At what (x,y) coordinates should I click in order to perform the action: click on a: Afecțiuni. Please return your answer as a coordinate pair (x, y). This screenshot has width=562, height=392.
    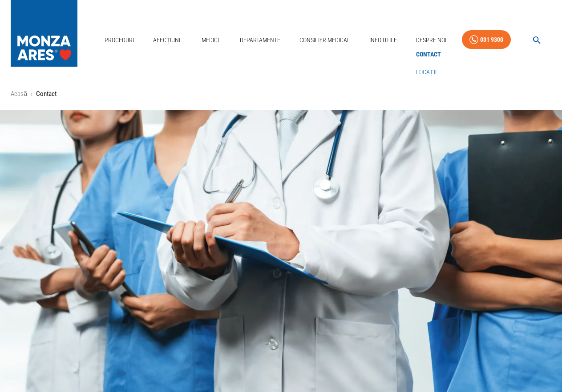
    Looking at the image, I should click on (167, 40).